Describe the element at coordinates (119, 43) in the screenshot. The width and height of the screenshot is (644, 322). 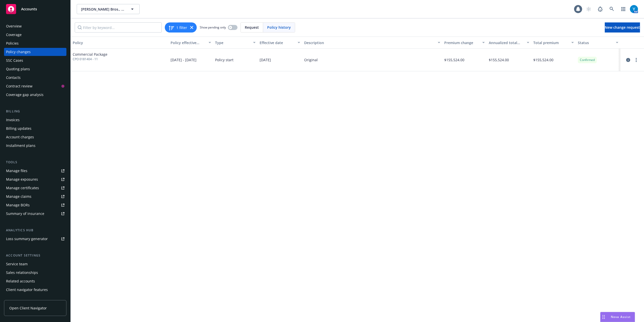
I see `div: Policy` at that location.